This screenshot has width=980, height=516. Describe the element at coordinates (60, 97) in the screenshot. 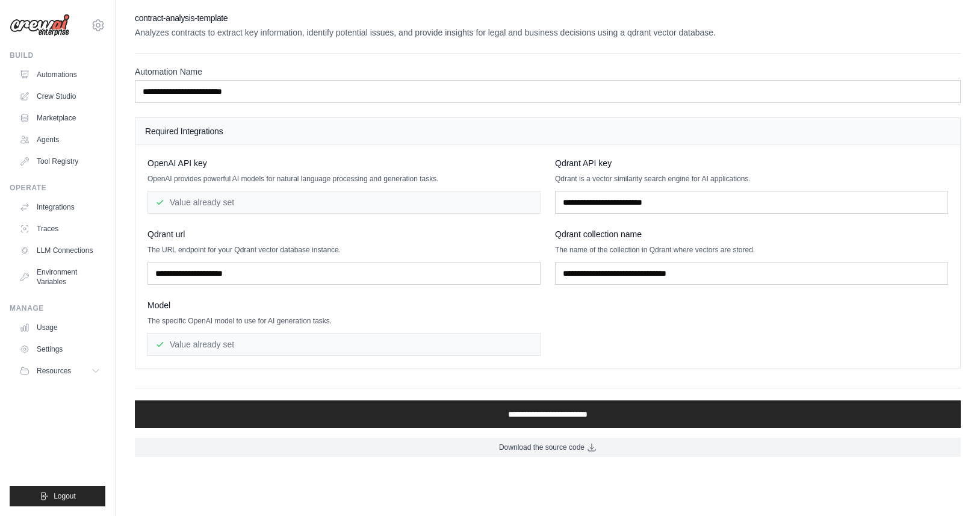

I see `a: Crew Studio` at that location.